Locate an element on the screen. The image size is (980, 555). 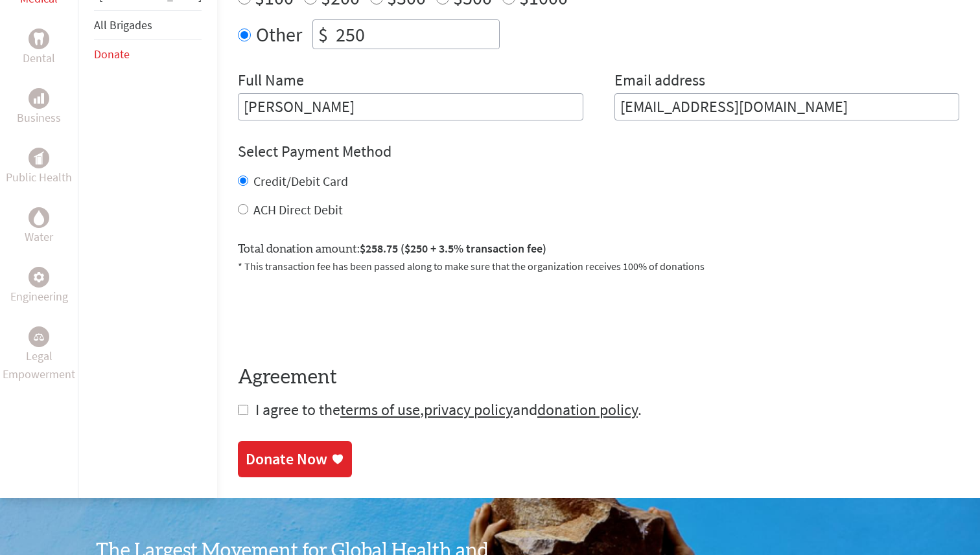
label: Credit/Debit Card is located at coordinates (301, 181).